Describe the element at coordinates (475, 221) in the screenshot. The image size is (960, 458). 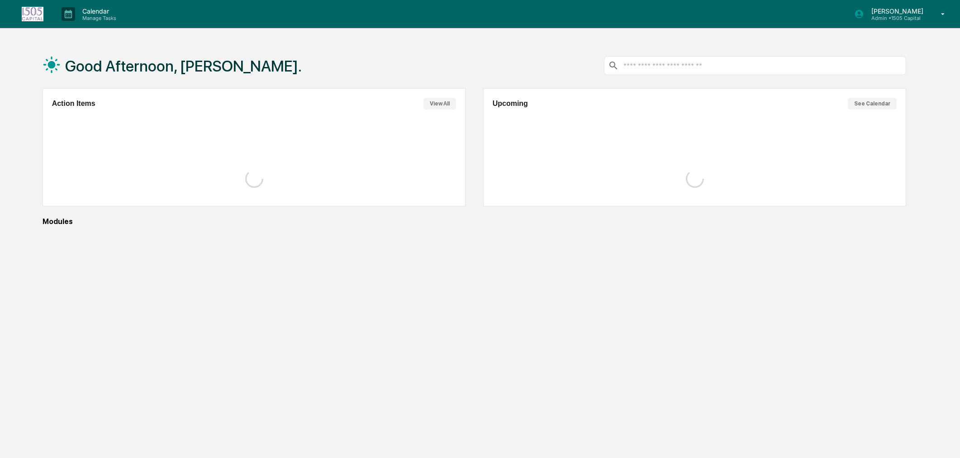
I see `div: Modules` at that location.